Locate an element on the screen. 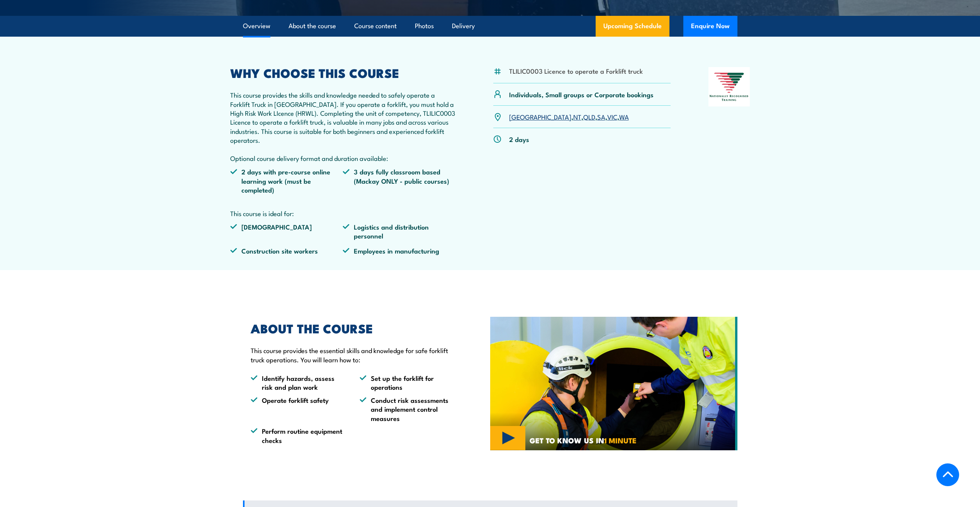 The height and width of the screenshot is (507, 980). li: 3 days fully classroom based (Mackay ONLY - public courses) is located at coordinates (399, 180).